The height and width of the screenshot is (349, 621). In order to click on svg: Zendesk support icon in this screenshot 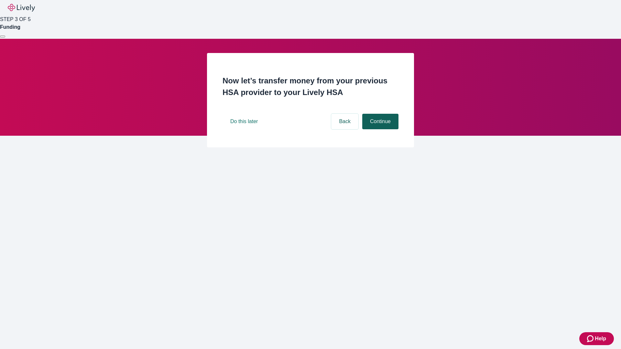, I will do `click(591, 339)`.